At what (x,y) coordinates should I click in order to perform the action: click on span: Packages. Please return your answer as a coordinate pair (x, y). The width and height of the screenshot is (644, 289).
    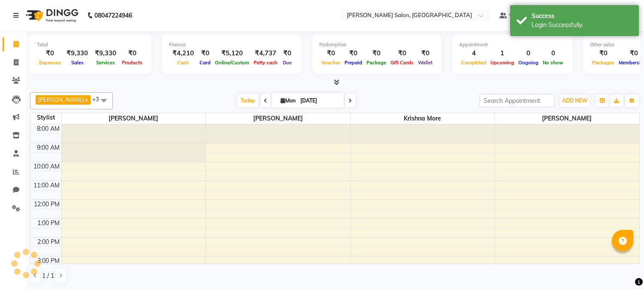
    Looking at the image, I should click on (603, 63).